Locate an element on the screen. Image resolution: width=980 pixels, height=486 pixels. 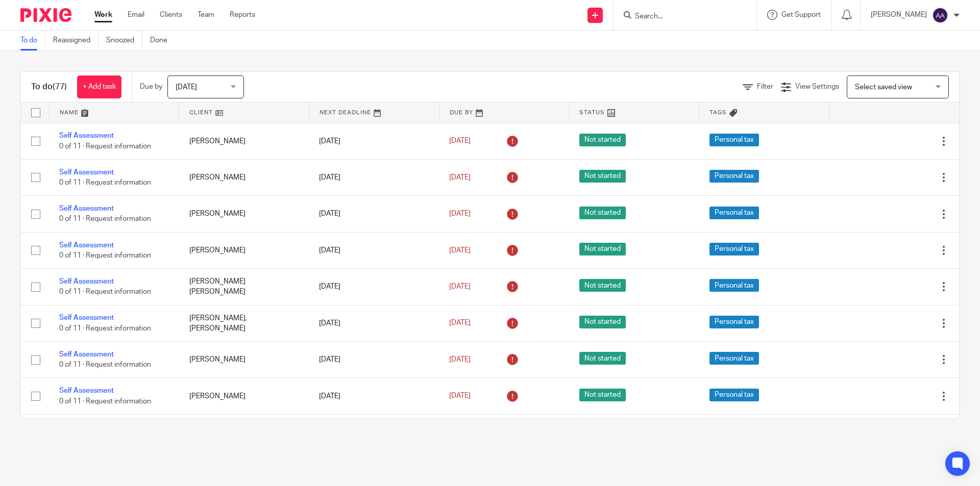
a: Clients is located at coordinates (171, 14).